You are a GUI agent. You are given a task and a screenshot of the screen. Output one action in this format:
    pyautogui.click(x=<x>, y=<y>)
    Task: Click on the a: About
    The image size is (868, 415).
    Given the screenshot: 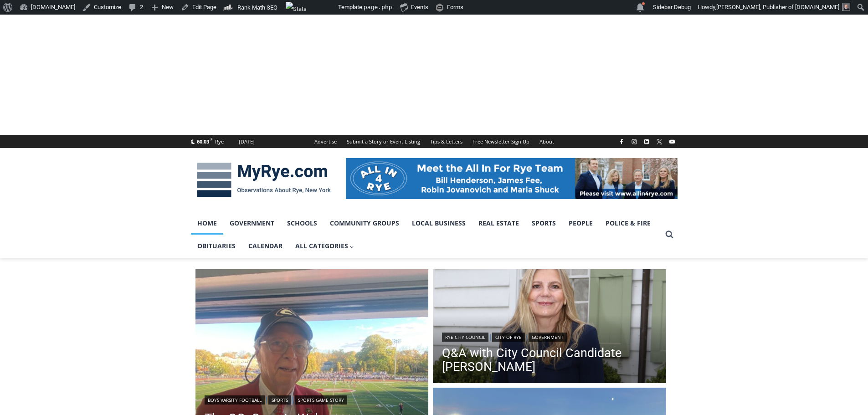 What is the action you would take?
    pyautogui.click(x=547, y=141)
    